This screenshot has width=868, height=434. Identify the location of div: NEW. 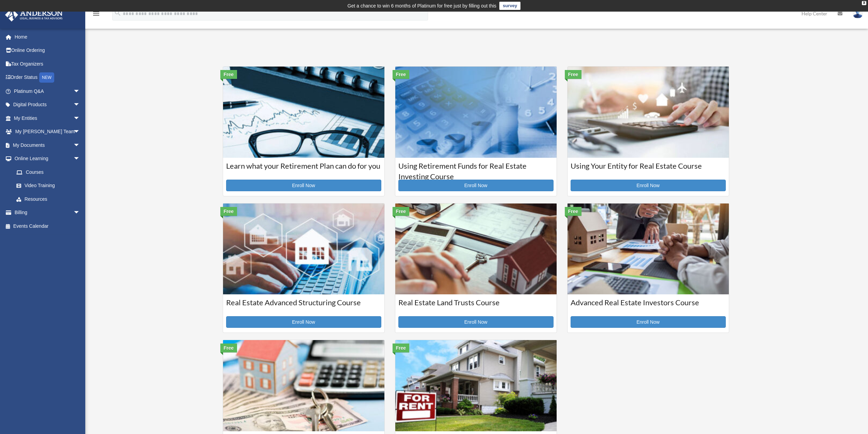
(47, 77).